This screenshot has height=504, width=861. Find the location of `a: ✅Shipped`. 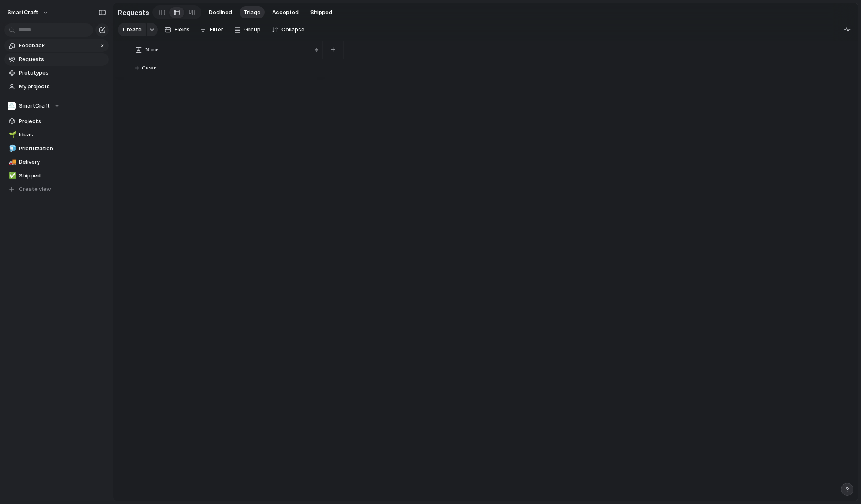

a: ✅Shipped is located at coordinates (56, 176).